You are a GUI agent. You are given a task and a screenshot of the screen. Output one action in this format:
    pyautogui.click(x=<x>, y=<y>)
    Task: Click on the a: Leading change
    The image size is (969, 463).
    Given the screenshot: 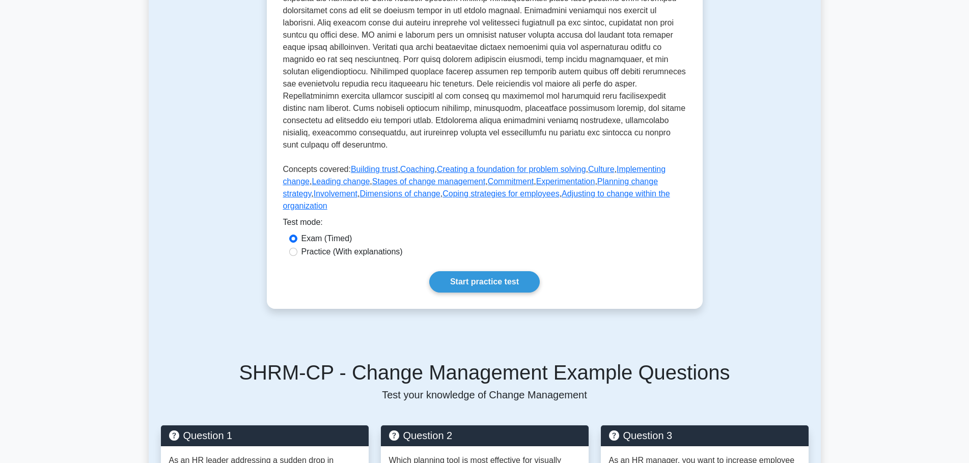 What is the action you would take?
    pyautogui.click(x=341, y=181)
    